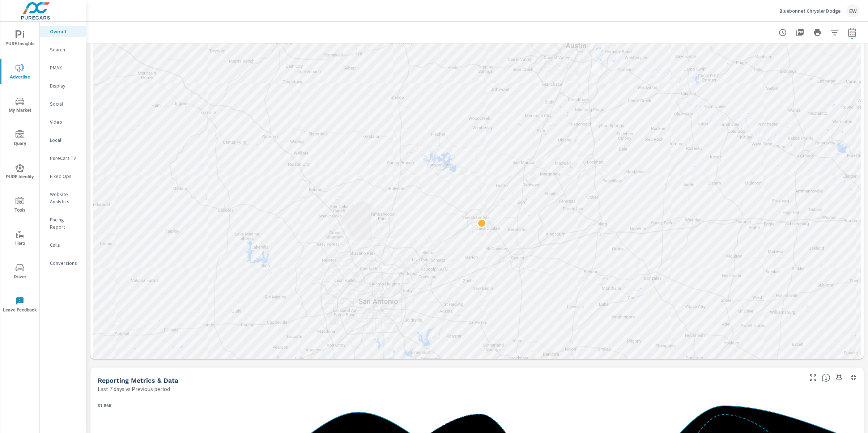 This screenshot has width=868, height=433. Describe the element at coordinates (834, 33) in the screenshot. I see `button: Apply Filters` at that location.